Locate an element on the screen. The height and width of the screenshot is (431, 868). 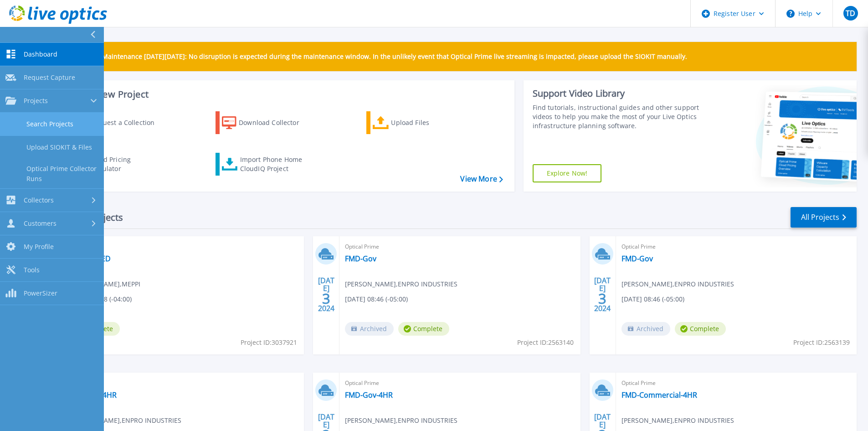
div: Download Collector is located at coordinates (275, 122).